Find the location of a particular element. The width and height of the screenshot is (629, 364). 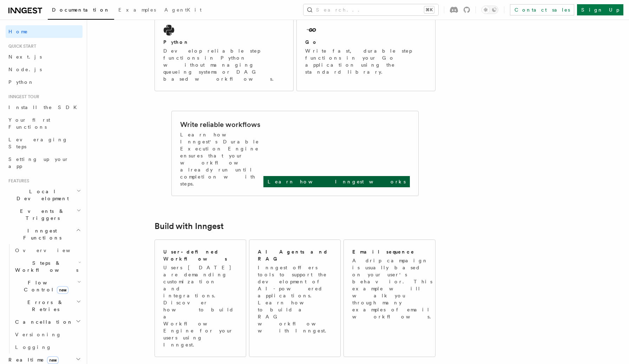

a: Install the SDK is located at coordinates (44, 107).